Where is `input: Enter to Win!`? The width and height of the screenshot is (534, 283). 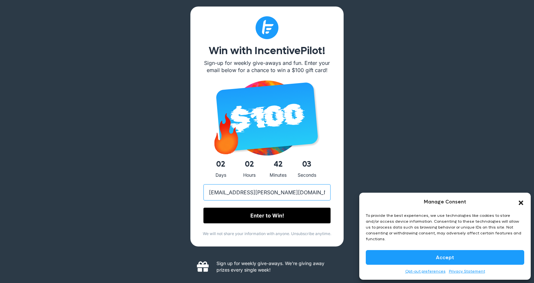
input: Enter to Win! is located at coordinates (267, 215).